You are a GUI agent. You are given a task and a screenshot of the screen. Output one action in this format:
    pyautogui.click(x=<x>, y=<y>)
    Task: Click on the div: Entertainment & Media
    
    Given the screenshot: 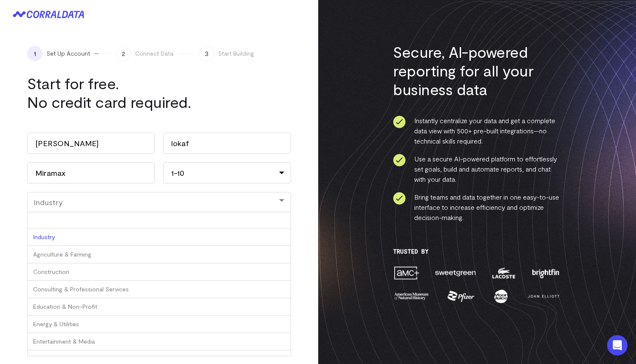 What is the action you would take?
    pyautogui.click(x=159, y=341)
    